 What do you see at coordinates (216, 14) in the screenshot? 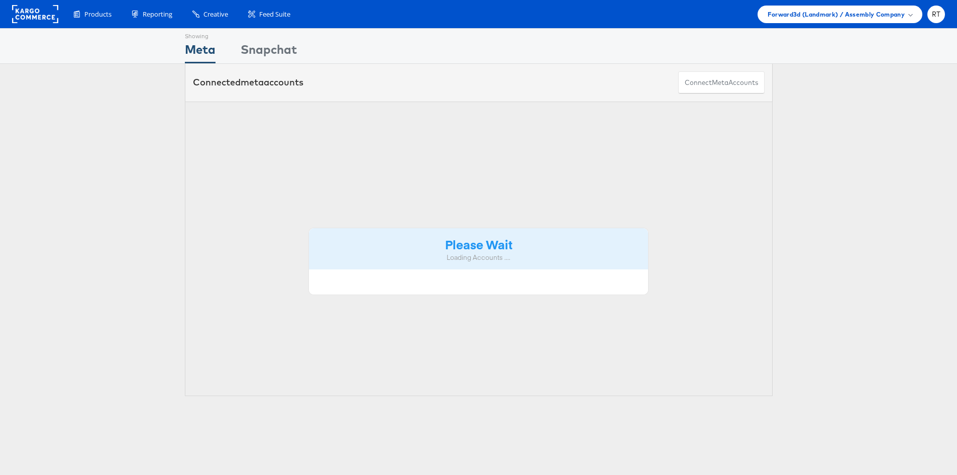
I see `span: Creative` at bounding box center [216, 14].